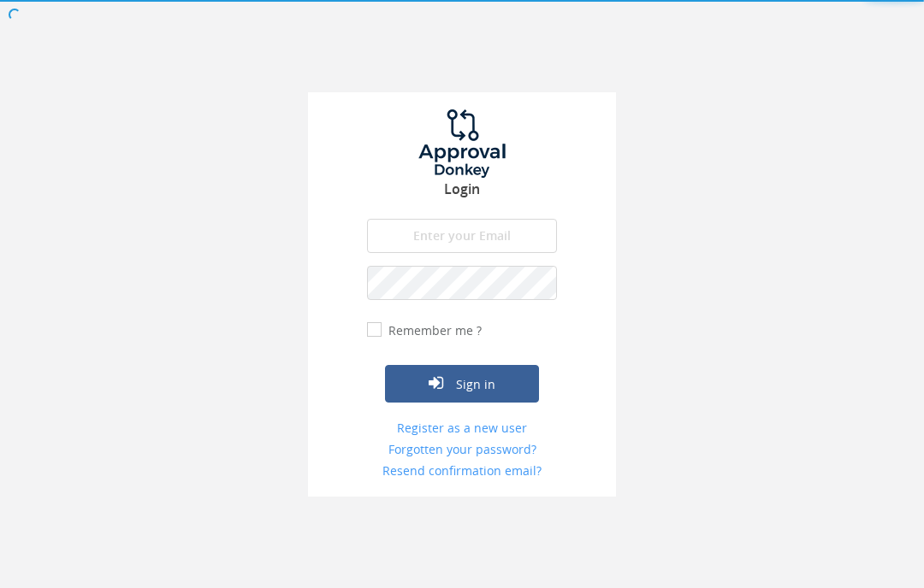 Image resolution: width=924 pixels, height=588 pixels. I want to click on img: logo.png, so click(462, 144).